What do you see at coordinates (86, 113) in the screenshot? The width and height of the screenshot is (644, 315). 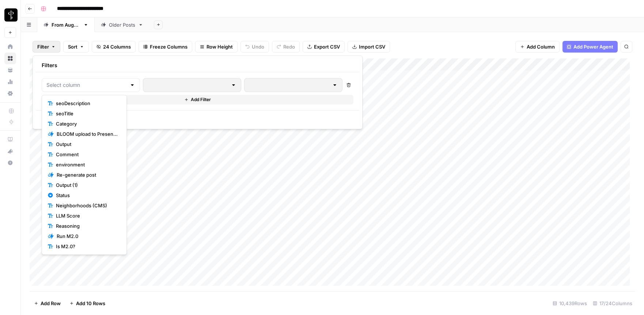 I see `span: seoTitle` at bounding box center [86, 113].